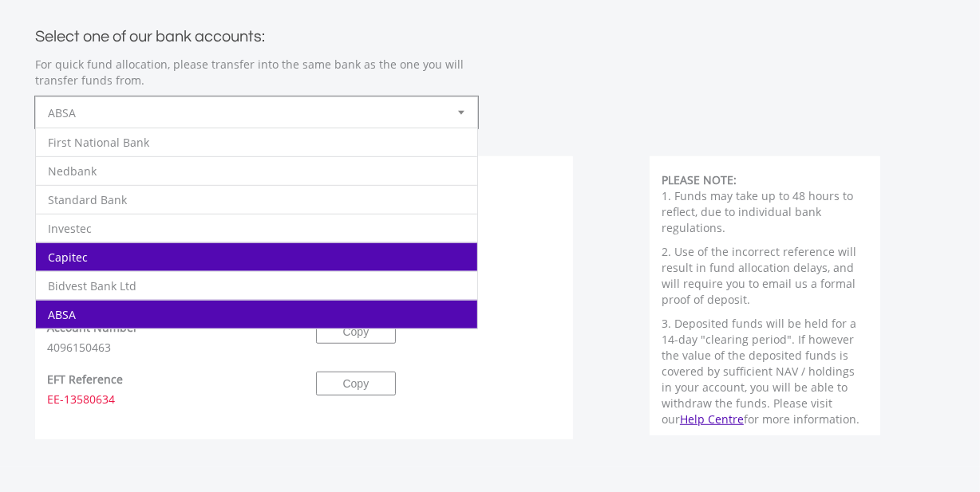  What do you see at coordinates (245, 113) in the screenshot?
I see `span: ABSA` at bounding box center [245, 113].